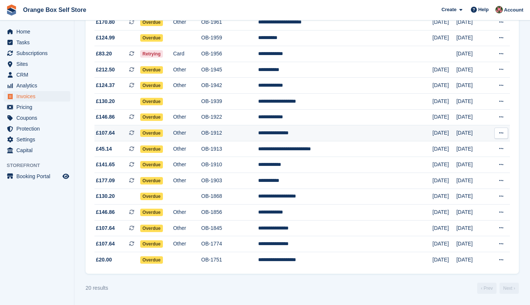 This screenshot has height=305, width=530. I want to click on td: OB-1913, so click(229, 149).